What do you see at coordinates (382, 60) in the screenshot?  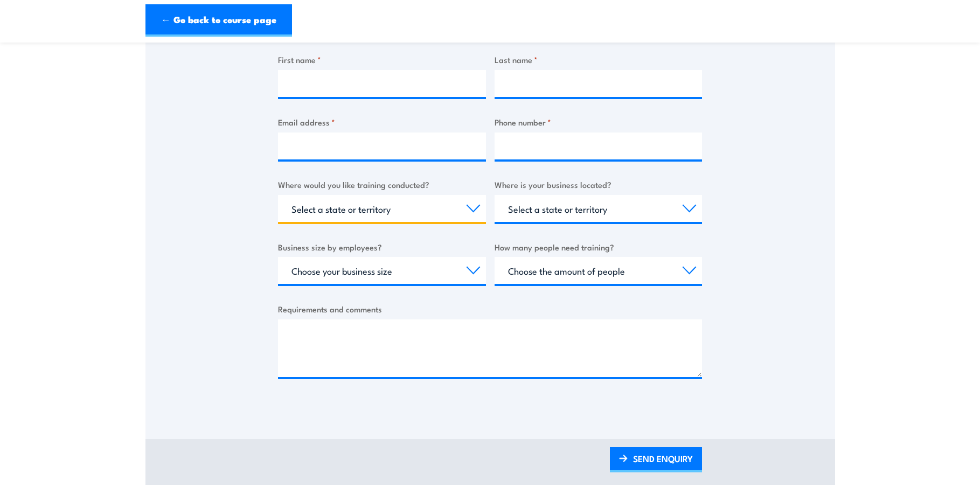 I see `label: First name` at bounding box center [382, 60].